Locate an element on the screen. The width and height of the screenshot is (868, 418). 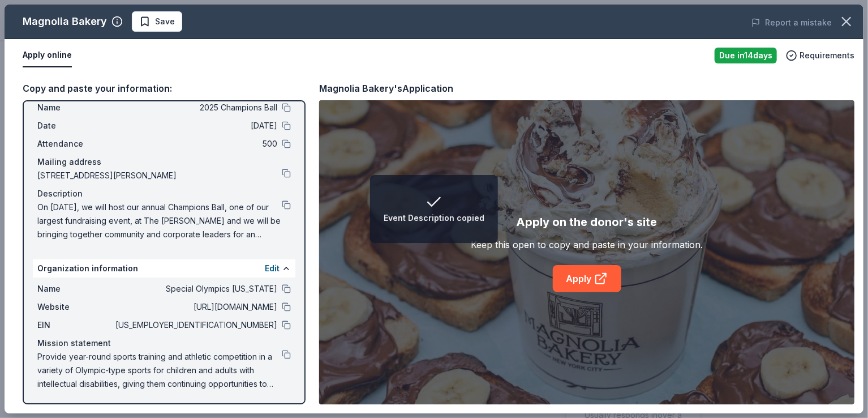
div: Apply on the donor's site is located at coordinates (587, 222).